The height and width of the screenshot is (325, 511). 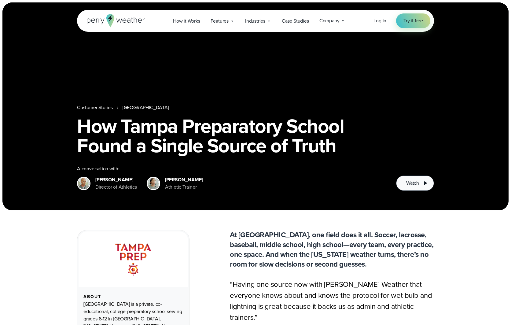 What do you see at coordinates (153, 183) in the screenshot?
I see `img: Sara Wagner, Athletic Trainer` at bounding box center [153, 183].